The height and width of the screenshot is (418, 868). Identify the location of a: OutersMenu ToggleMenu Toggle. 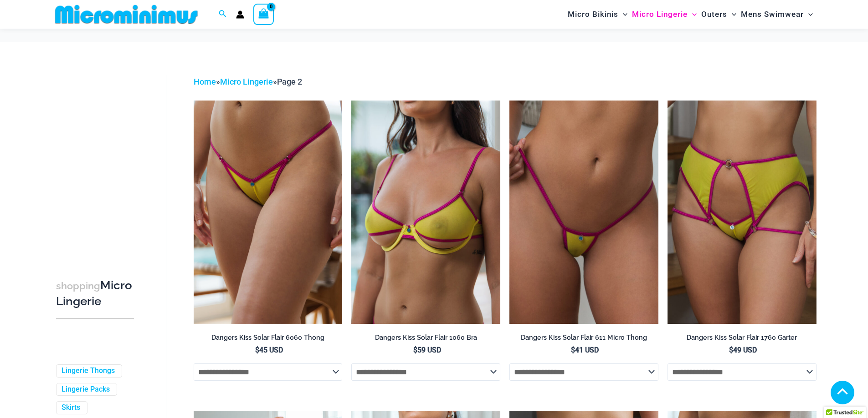
(718, 14).